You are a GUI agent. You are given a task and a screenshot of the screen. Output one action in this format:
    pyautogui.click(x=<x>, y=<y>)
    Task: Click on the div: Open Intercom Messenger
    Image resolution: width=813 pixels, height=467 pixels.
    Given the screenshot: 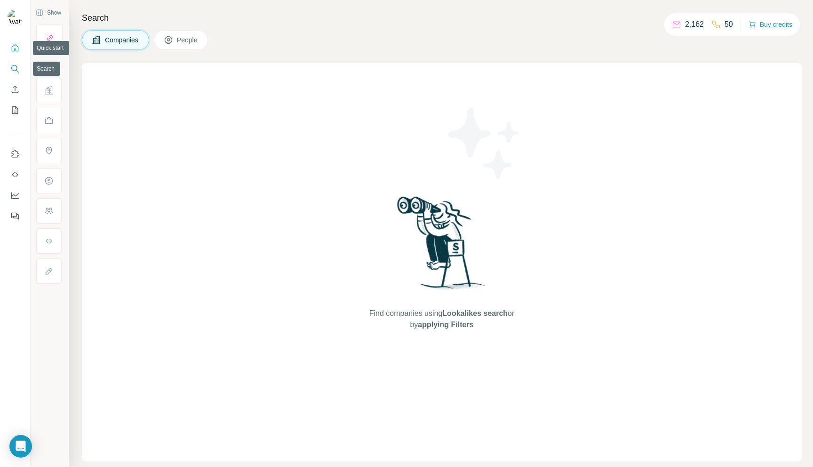 What is the action you would take?
    pyautogui.click(x=21, y=446)
    